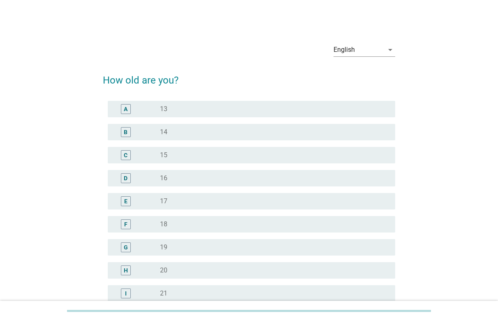 This screenshot has height=321, width=498. Describe the element at coordinates (164, 293) in the screenshot. I see `label: 21` at that location.